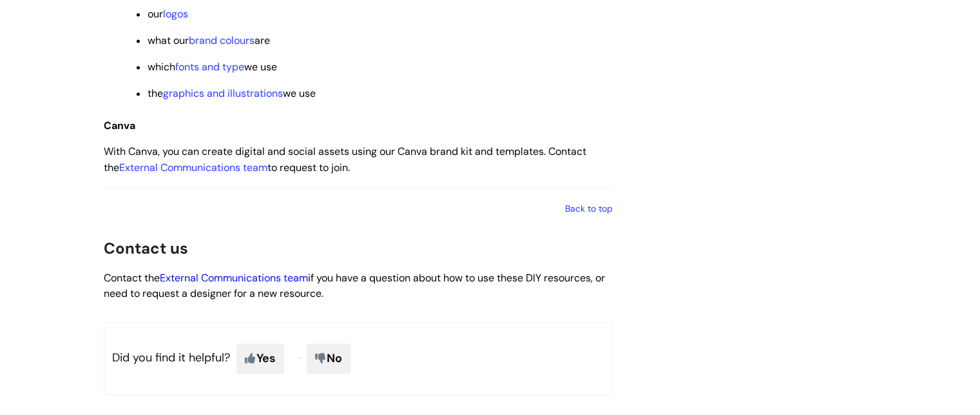  What do you see at coordinates (120, 125) in the screenshot?
I see `span: Canva` at bounding box center [120, 125].